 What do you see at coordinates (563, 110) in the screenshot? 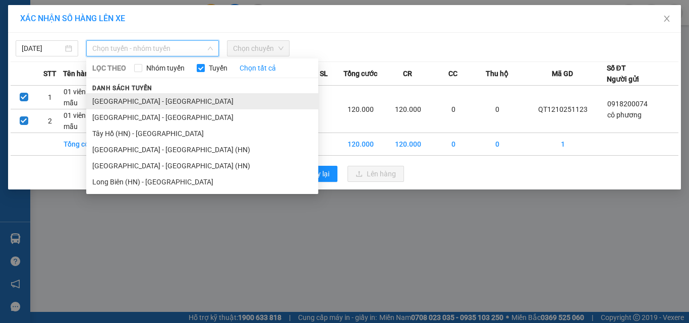
I see `td: QT1210251123` at bounding box center [563, 110].